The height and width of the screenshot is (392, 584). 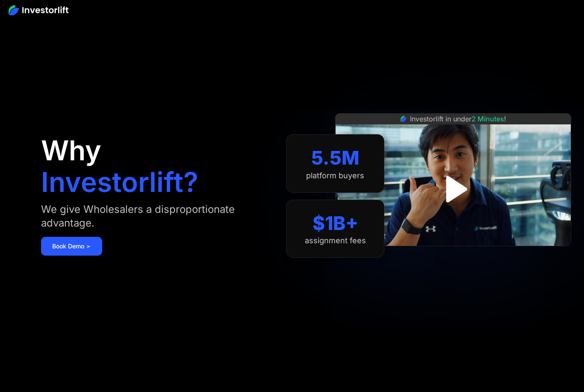 I want to click on div: 5.5M, so click(x=335, y=158).